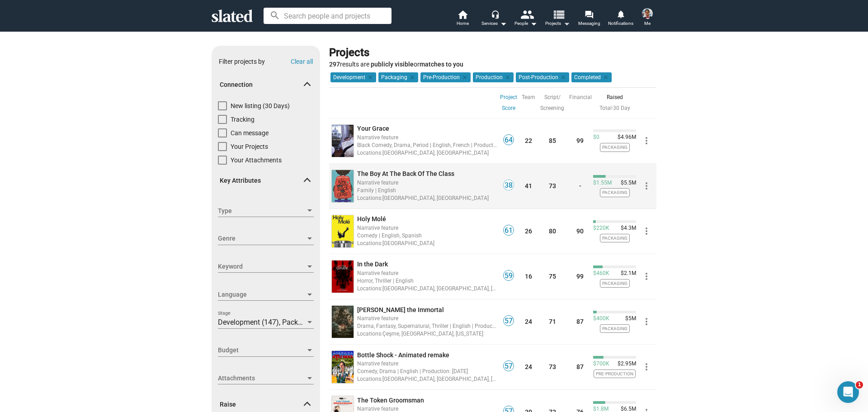  What do you see at coordinates (621, 24) in the screenshot?
I see `span: Notifications` at bounding box center [621, 24].